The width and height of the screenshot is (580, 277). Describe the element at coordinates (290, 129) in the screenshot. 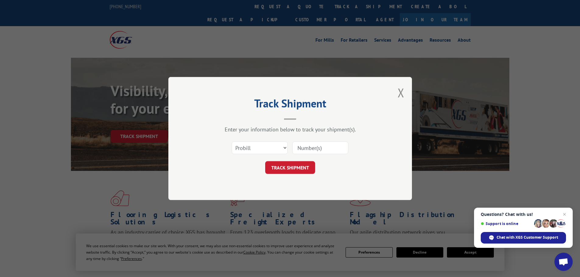

I see `div: Enter your information below to track your shipment(s).` at that location.